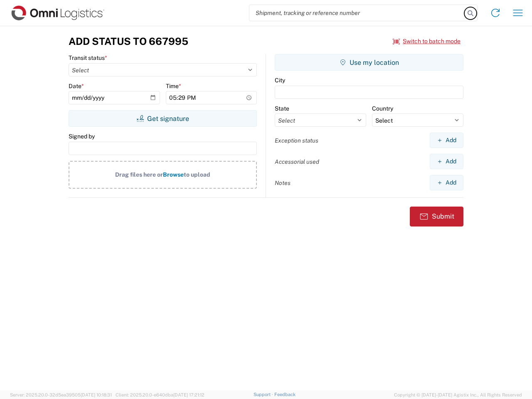  What do you see at coordinates (427, 41) in the screenshot?
I see `button: Switch to batch mode` at bounding box center [427, 41].